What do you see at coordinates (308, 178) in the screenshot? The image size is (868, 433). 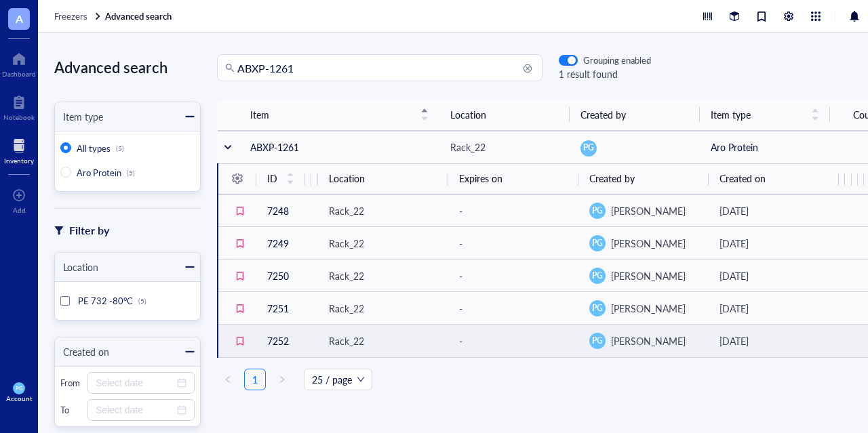 I see `th: Volume` at bounding box center [308, 178].